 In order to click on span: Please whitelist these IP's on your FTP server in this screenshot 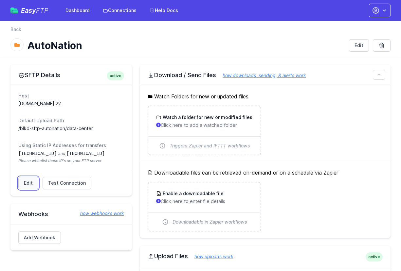, I will do `click(71, 161)`.